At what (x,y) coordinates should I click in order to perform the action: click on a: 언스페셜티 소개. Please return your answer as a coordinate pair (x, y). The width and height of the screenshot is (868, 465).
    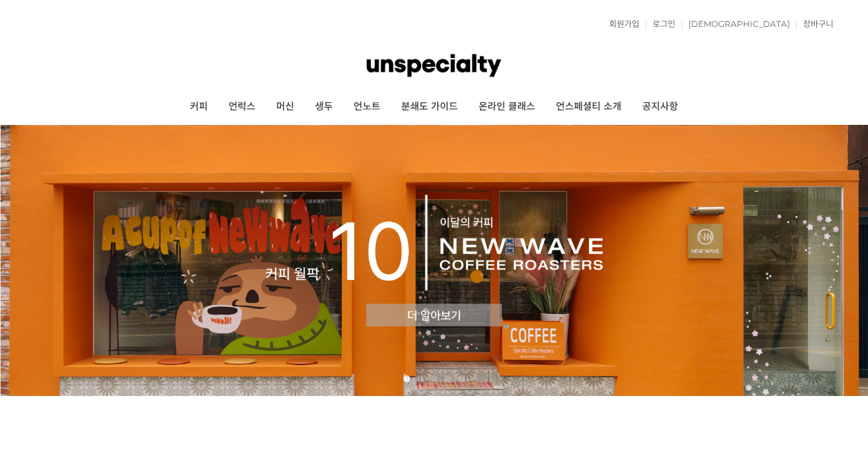
    Looking at the image, I should click on (588, 107).